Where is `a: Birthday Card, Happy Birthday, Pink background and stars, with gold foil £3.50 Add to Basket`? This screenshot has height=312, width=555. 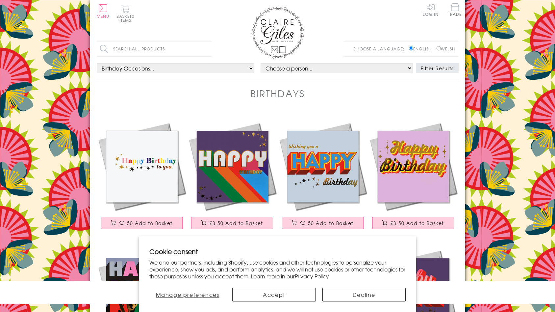
a: Birthday Card, Happy Birthday, Pink background and stars, with gold foil £3.50 Add to Basket is located at coordinates (413, 178).